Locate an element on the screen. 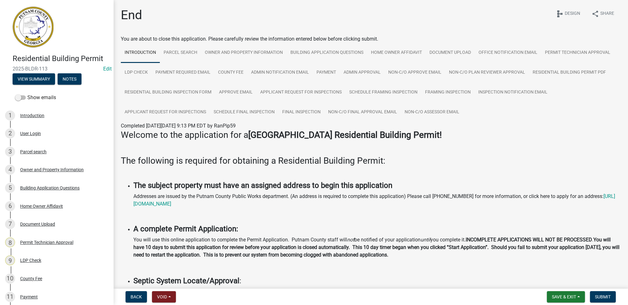 This screenshot has width=628, height=305. div: 11 is located at coordinates (10, 297).